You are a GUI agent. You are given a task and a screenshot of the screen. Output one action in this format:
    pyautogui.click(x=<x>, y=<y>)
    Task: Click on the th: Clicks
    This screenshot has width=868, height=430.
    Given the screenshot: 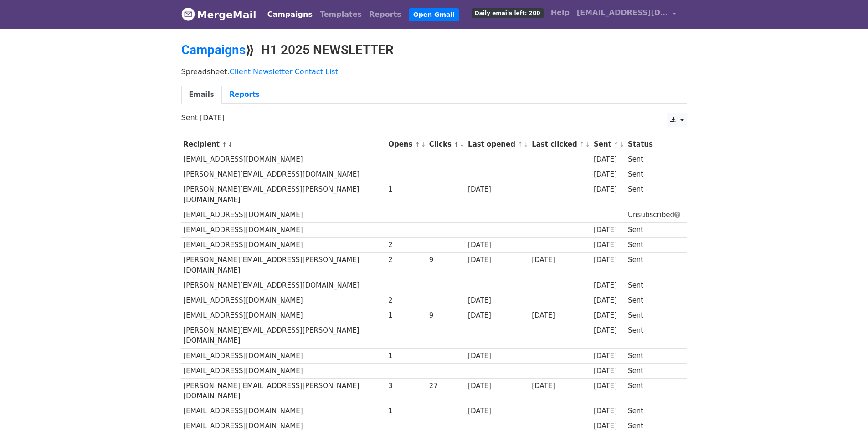 What is the action you would take?
    pyautogui.click(x=446, y=144)
    